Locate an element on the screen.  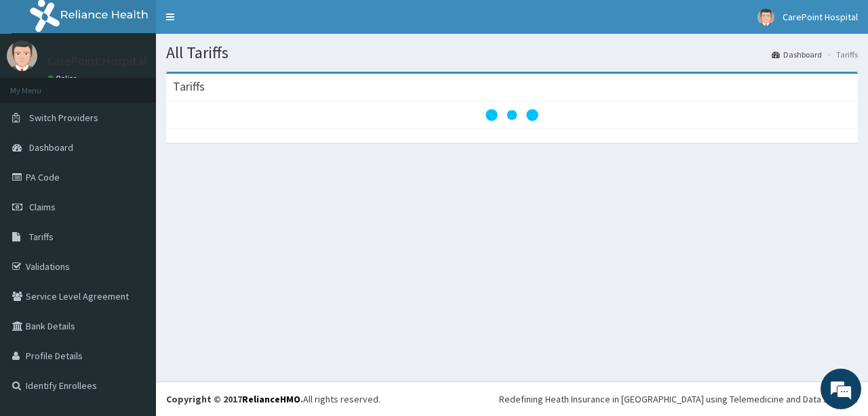
p: CarePoint Hospital is located at coordinates (97, 61).